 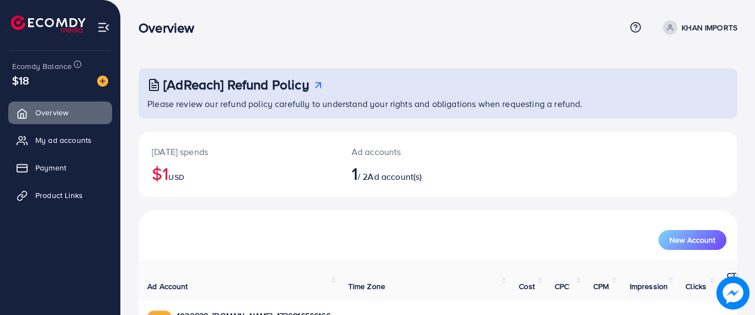 I want to click on span: Clicks, so click(x=696, y=286).